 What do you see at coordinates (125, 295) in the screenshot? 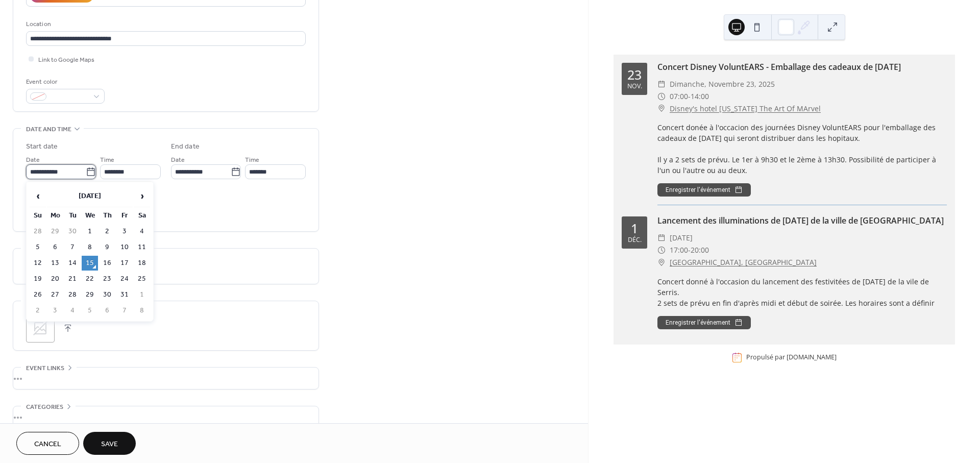
I see `td: 31` at bounding box center [125, 295].